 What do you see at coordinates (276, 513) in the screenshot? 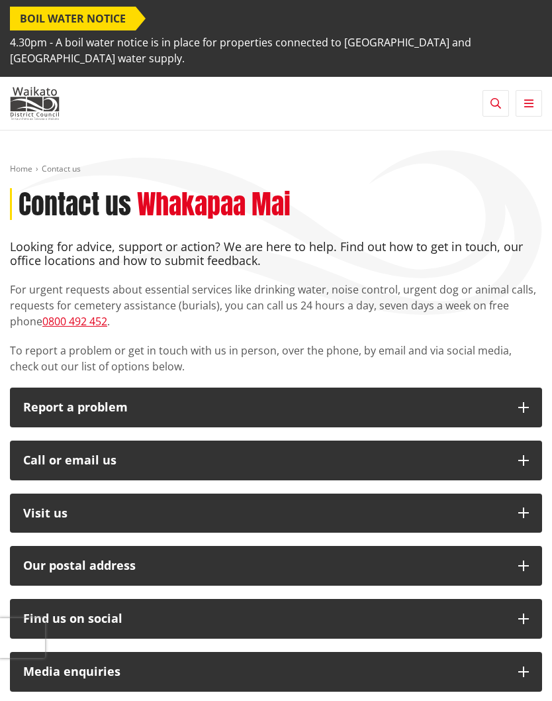
I see `button: Visit us` at bounding box center [276, 513].